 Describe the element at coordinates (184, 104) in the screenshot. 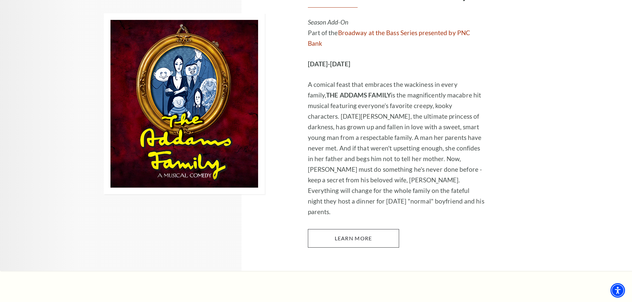

I see `img: Performing Arts Fort Worth Presents` at that location.